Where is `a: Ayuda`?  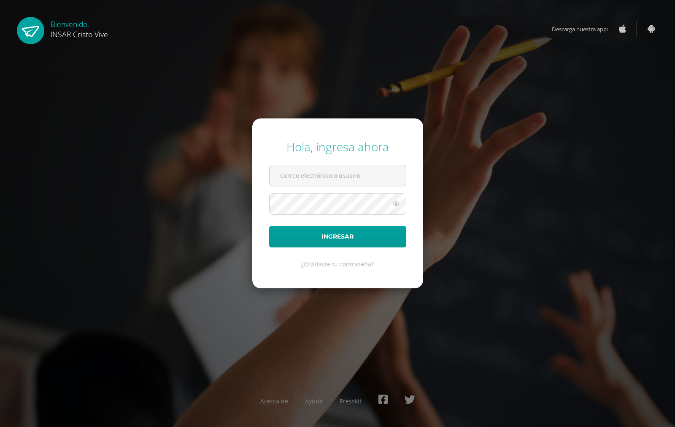 a: Ayuda is located at coordinates (314, 401).